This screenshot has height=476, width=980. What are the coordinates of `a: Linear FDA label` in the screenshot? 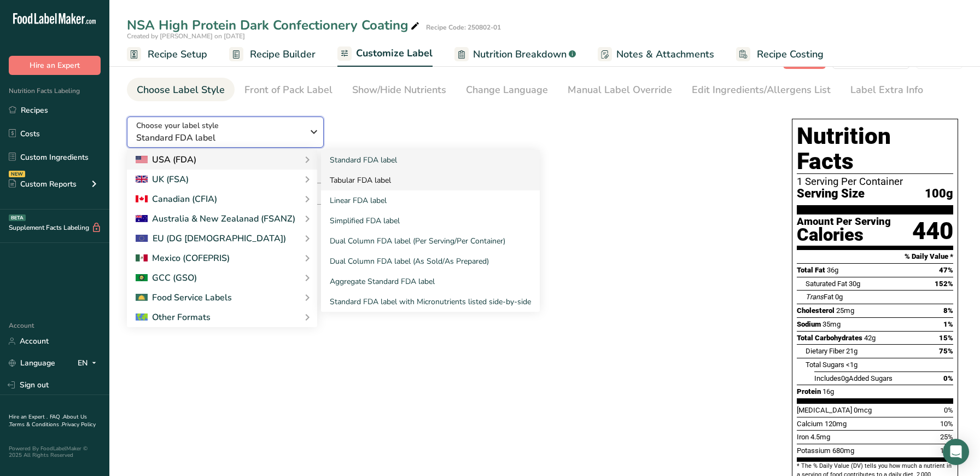 It's located at (431, 201).